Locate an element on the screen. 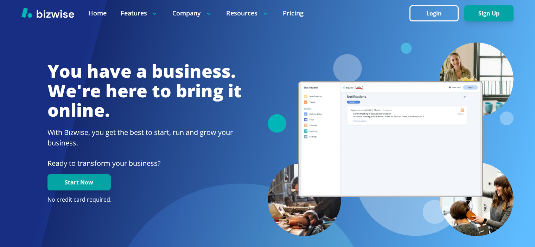  h1: You have a business. We're here to bring it online. is located at coordinates (145, 91).